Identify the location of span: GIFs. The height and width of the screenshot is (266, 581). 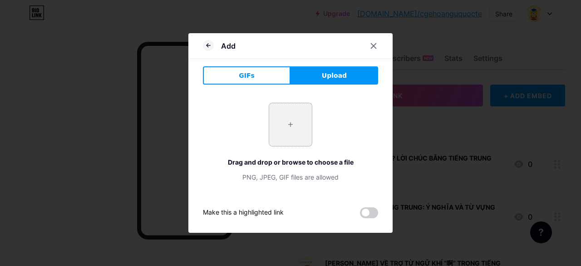
(246, 75).